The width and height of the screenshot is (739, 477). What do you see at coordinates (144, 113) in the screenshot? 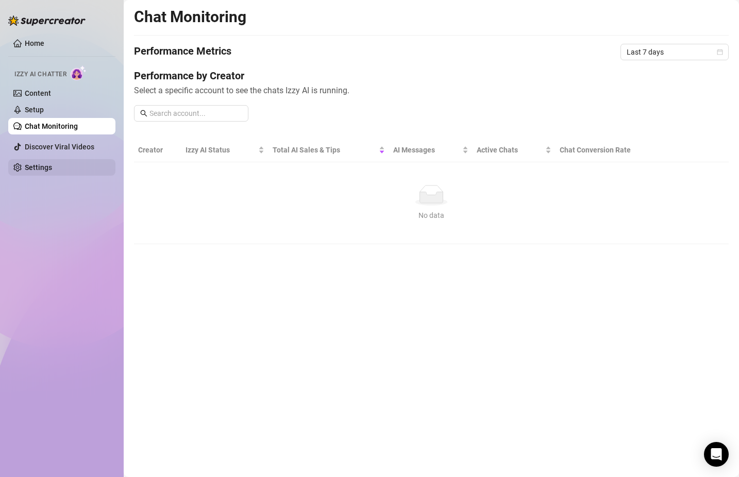
I see `span: search` at bounding box center [144, 113].